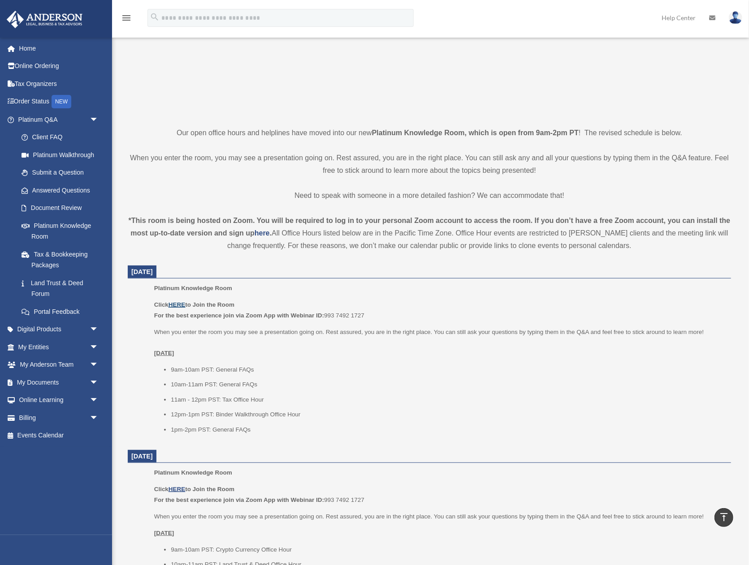  What do you see at coordinates (62, 155) in the screenshot?
I see `a: Platinum Walkthrough` at bounding box center [62, 155].